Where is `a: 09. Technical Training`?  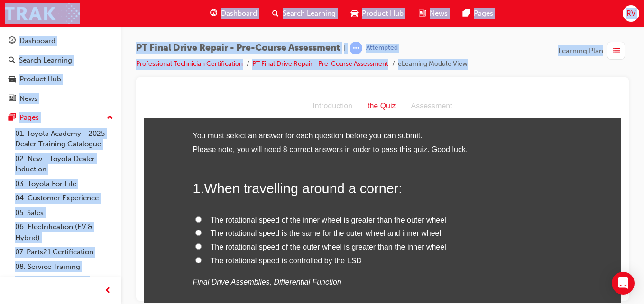 a: 09. Technical Training is located at coordinates (64, 281).